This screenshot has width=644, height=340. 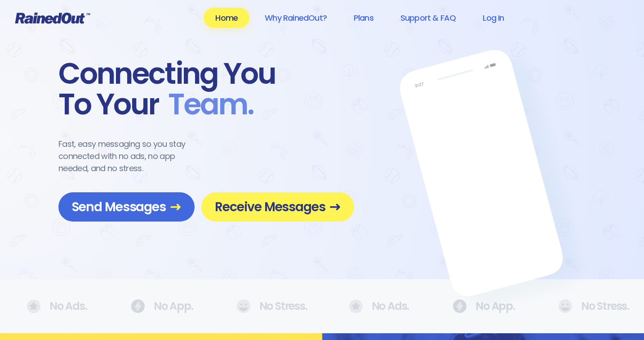 I want to click on div: U12 G Soccer United, so click(x=484, y=119).